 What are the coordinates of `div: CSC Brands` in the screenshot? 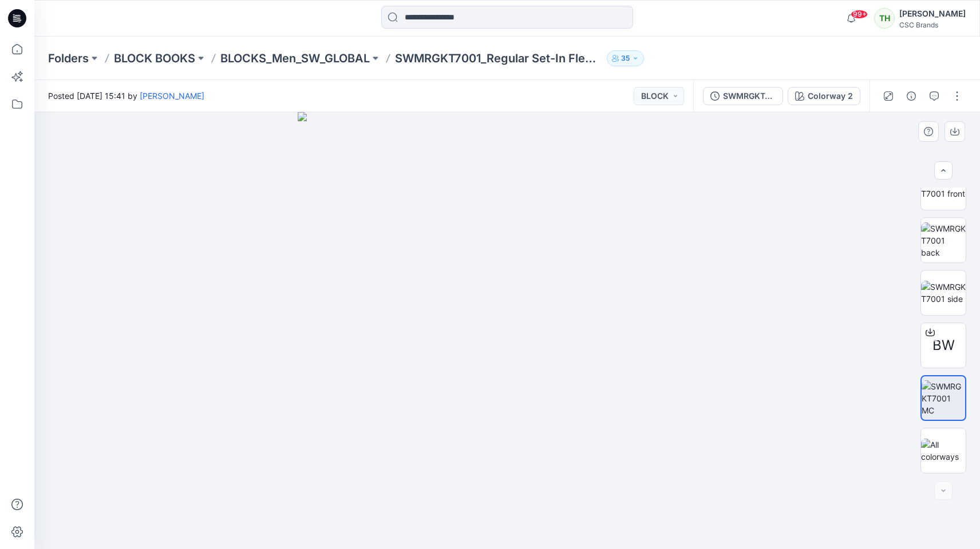 It's located at (932, 24).